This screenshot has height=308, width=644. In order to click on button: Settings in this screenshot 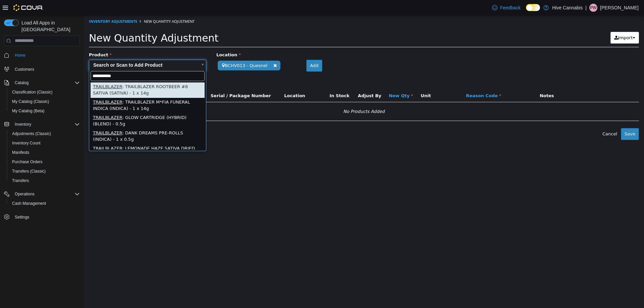, I will do `click(42, 217)`.